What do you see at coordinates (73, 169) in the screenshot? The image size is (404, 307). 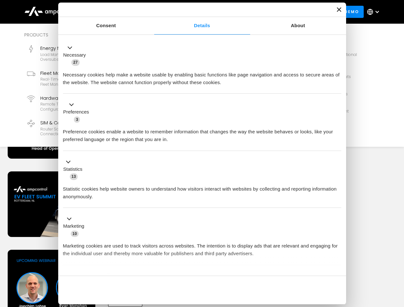 I see `label: Statistics` at bounding box center [73, 169].